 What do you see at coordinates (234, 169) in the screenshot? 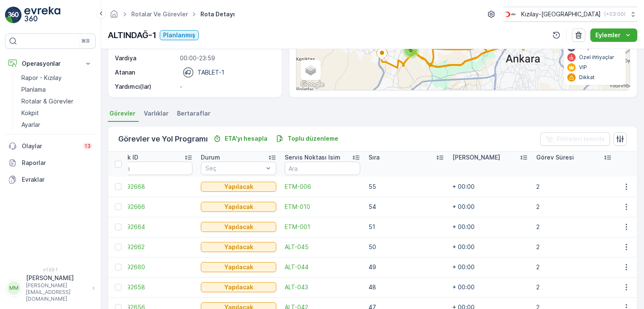
I see `p: Seç` at bounding box center [234, 169].